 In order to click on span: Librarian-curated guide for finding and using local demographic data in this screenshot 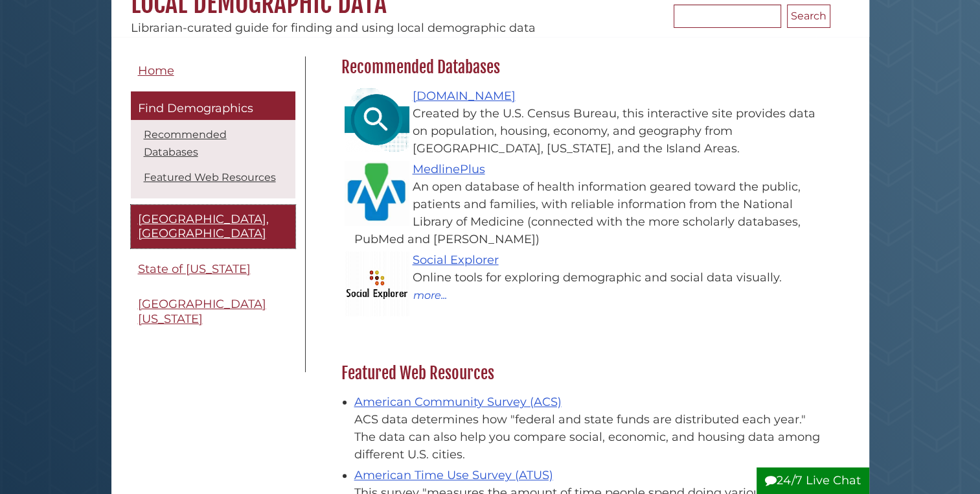, I will do `click(333, 28)`.